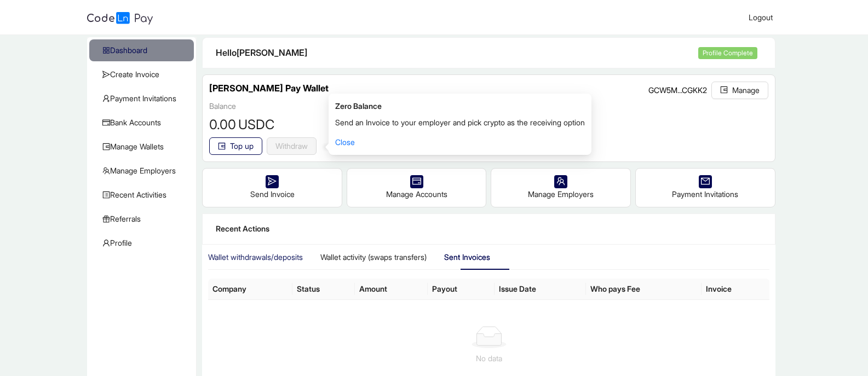 The width and height of the screenshot is (868, 376). Describe the element at coordinates (106, 195) in the screenshot. I see `span: profile` at that location.